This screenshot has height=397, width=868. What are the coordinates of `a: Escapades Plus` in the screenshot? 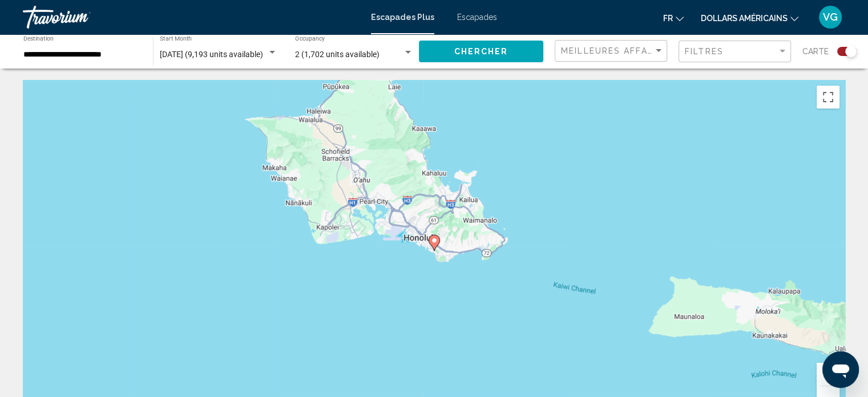 It's located at (403, 17).